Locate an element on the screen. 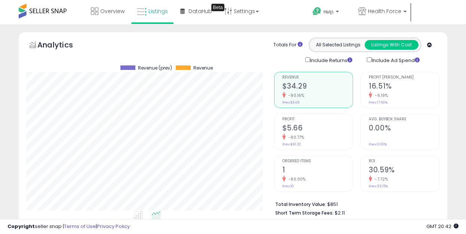  small: -90.77% is located at coordinates (295, 137).